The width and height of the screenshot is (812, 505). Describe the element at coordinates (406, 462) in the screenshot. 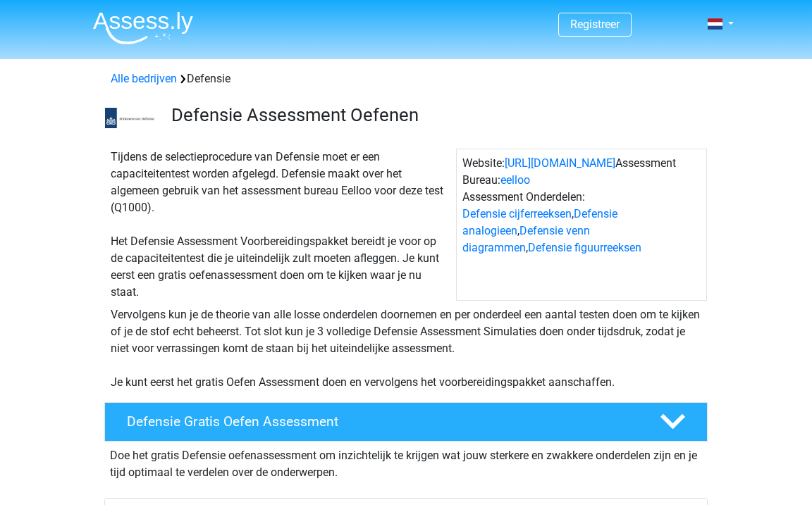

I see `div: Doe het gratis Defensie oefenassessment om inzichtelijk te krijgen wat jouw sterkere en zwakkere ...` at that location.